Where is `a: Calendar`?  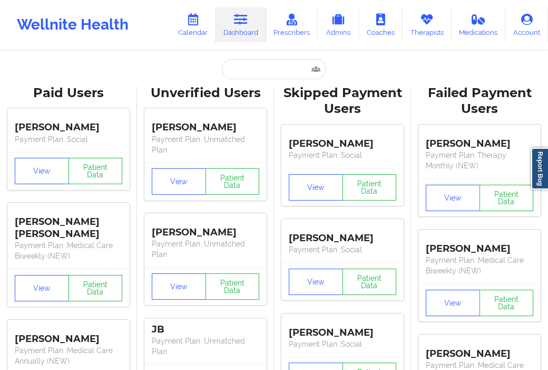
a: Calendar is located at coordinates (193, 25).